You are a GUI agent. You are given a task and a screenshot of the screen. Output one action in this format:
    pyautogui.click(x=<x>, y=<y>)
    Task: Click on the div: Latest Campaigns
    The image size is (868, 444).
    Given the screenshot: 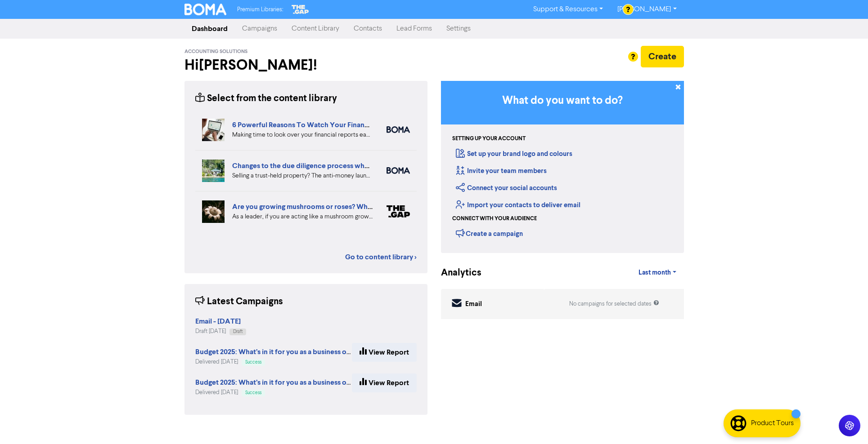 What is the action you would take?
    pyautogui.click(x=239, y=302)
    